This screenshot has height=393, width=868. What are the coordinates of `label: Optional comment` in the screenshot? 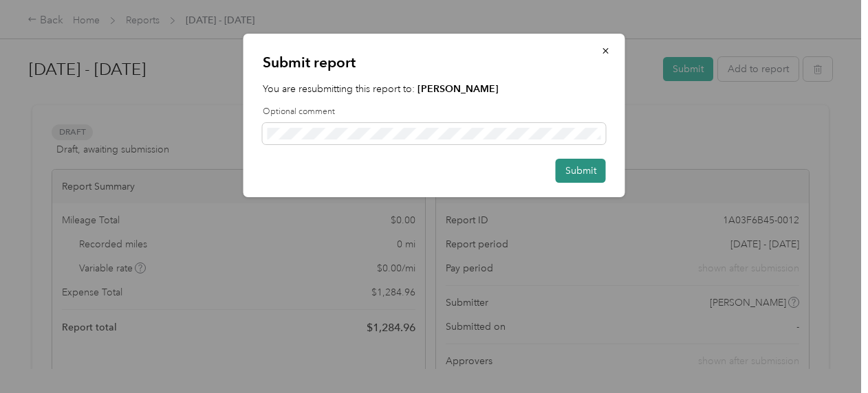 It's located at (434, 112).